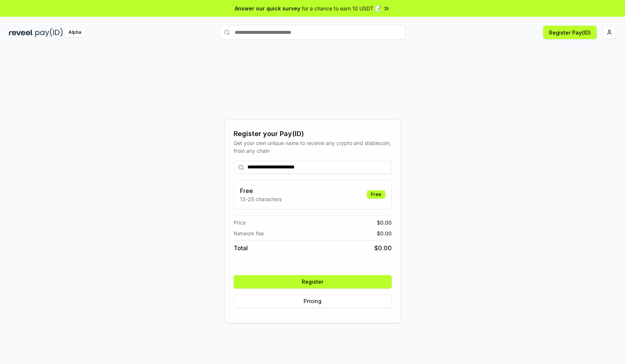 The height and width of the screenshot is (364, 625). Describe the element at coordinates (49, 32) in the screenshot. I see `img: pay_id` at that location.